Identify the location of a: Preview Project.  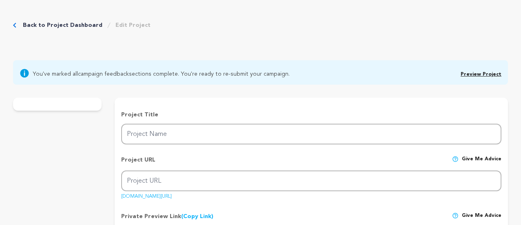
(481, 75).